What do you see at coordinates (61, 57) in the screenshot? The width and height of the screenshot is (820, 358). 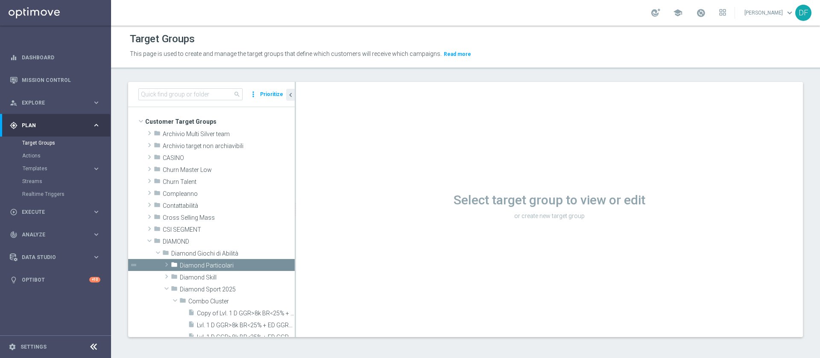 I see `a: Dashboard` at bounding box center [61, 57].